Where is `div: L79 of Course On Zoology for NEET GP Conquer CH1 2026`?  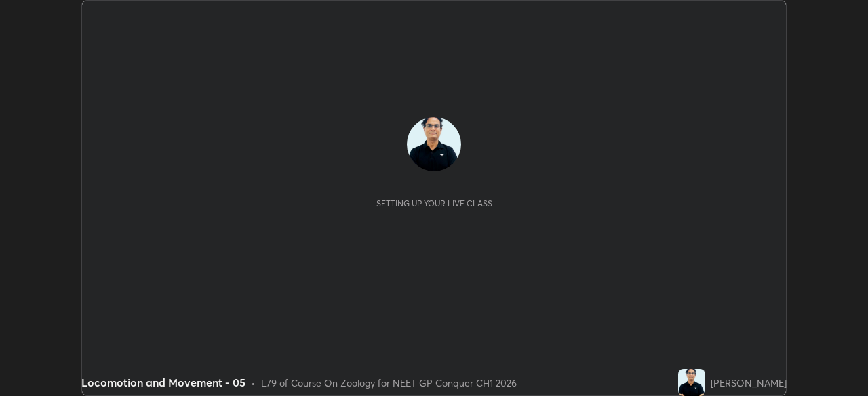 div: L79 of Course On Zoology for NEET GP Conquer CH1 2026 is located at coordinates (389, 383).